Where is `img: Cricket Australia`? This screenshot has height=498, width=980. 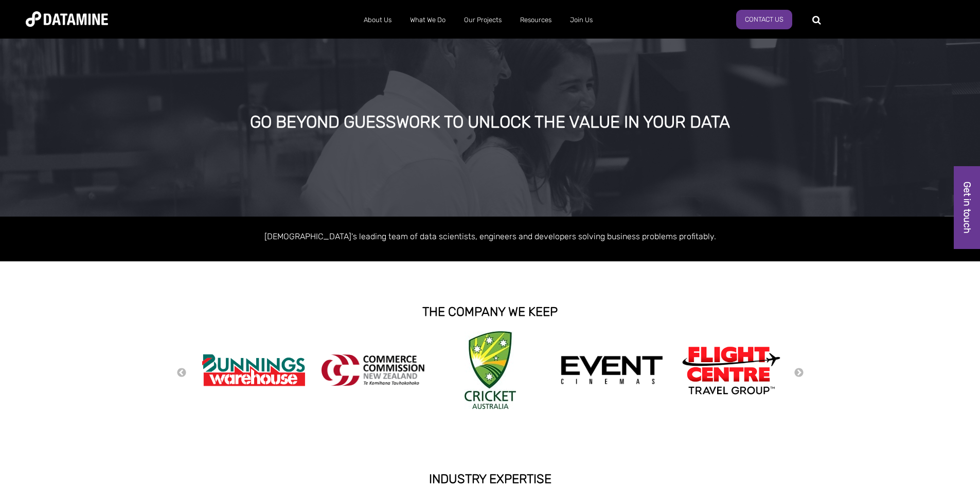
img: Cricket Australia is located at coordinates (490, 370).